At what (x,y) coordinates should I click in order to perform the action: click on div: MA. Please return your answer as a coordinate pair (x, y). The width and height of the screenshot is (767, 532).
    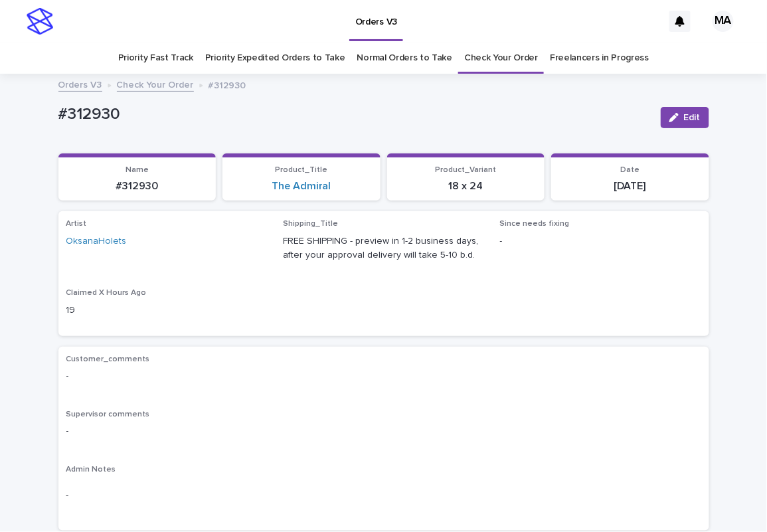
    Looking at the image, I should click on (723, 21).